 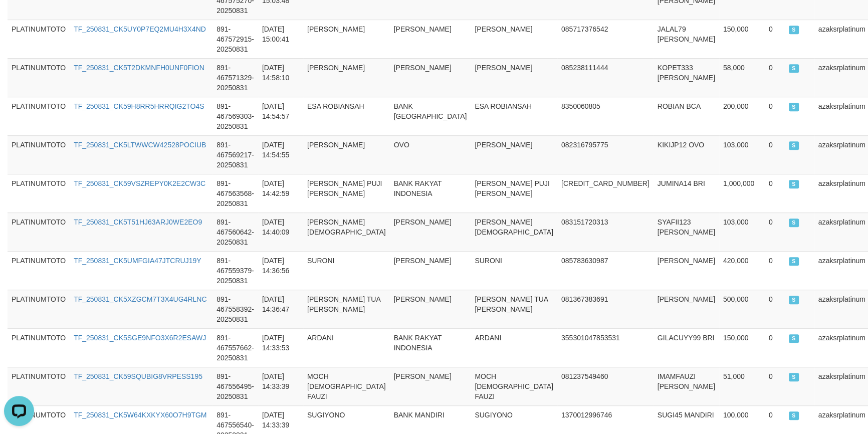 I want to click on td: 082316795775, so click(x=605, y=155).